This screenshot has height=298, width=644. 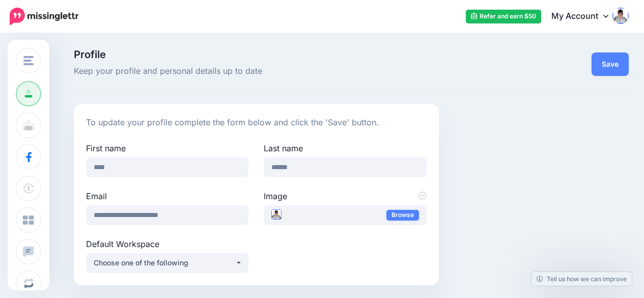 What do you see at coordinates (164, 263) in the screenshot?
I see `div: Choose one of the following` at bounding box center [164, 263].